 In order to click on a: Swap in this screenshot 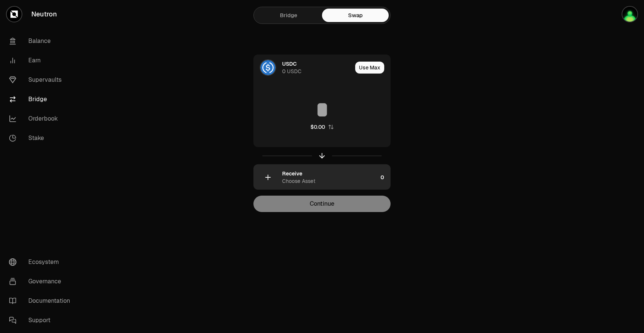, I will do `click(355, 15)`.